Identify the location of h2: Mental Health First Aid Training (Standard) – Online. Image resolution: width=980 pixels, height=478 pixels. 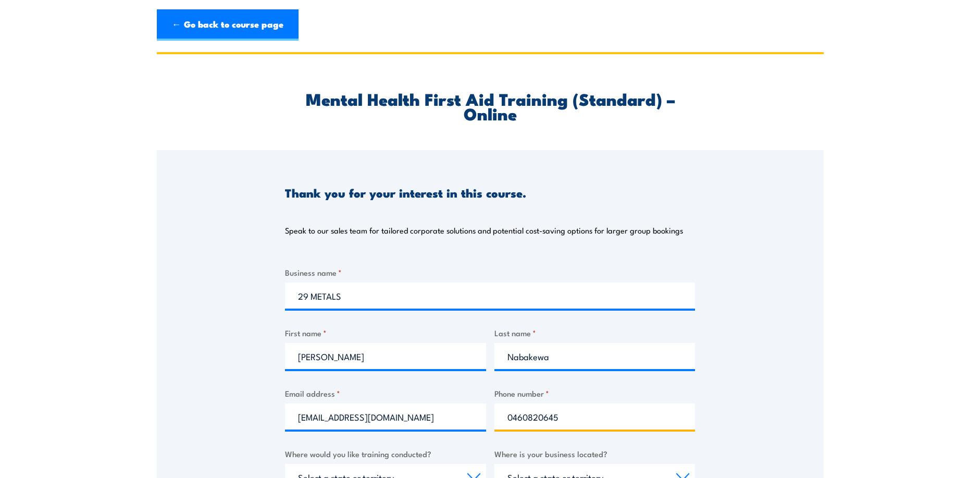
(490, 106).